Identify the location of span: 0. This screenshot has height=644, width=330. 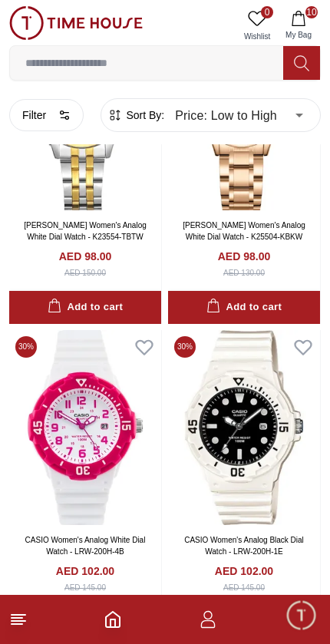
(267, 13).